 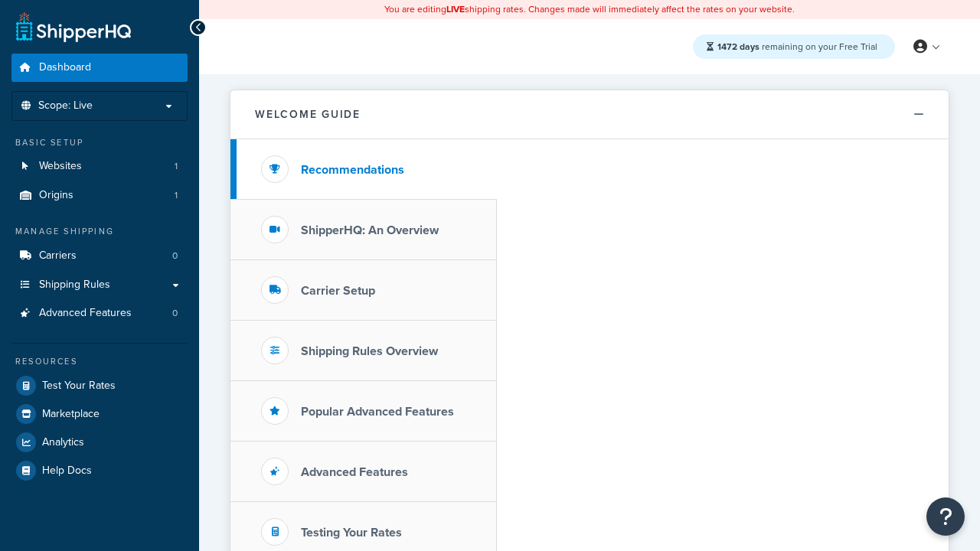 What do you see at coordinates (456, 10) in the screenshot?
I see `b: LIVE` at bounding box center [456, 10].